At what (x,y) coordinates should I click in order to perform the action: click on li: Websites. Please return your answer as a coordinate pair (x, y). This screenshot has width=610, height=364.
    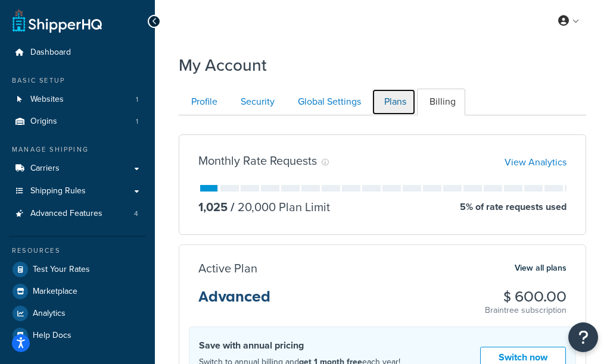
    Looking at the image, I should click on (77, 99).